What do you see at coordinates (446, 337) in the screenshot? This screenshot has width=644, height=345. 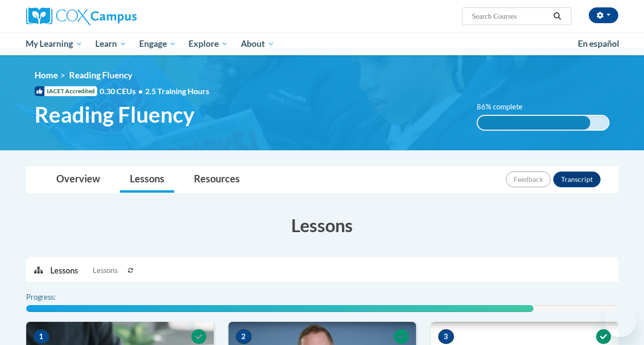 I see `span: 3` at bounding box center [446, 337].